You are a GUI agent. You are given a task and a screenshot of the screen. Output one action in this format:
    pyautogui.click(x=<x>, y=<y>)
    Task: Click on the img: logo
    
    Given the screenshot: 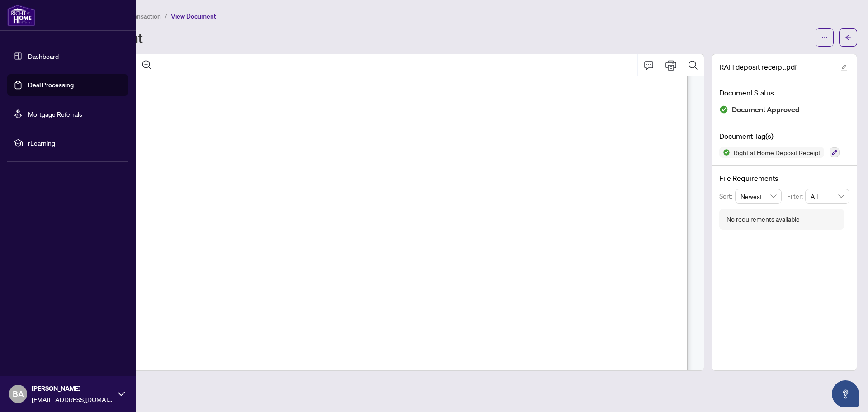 What is the action you would take?
    pyautogui.click(x=21, y=16)
    